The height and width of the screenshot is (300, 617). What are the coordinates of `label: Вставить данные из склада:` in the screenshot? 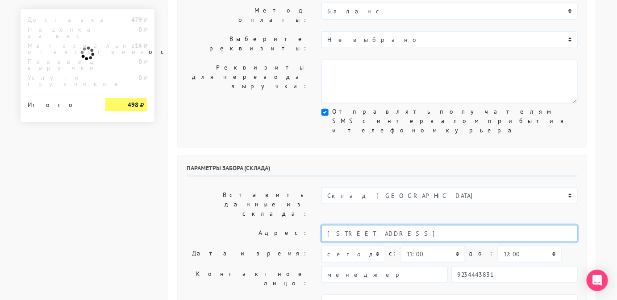 It's located at (247, 204).